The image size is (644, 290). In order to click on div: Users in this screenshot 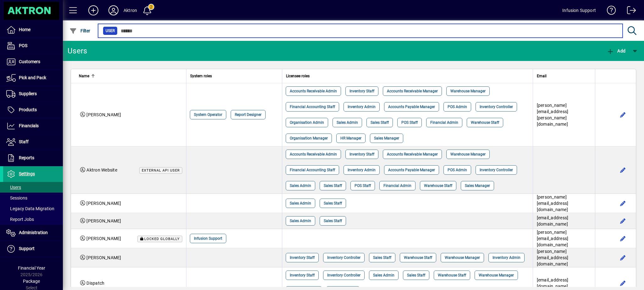, I will do `click(81, 51)`.